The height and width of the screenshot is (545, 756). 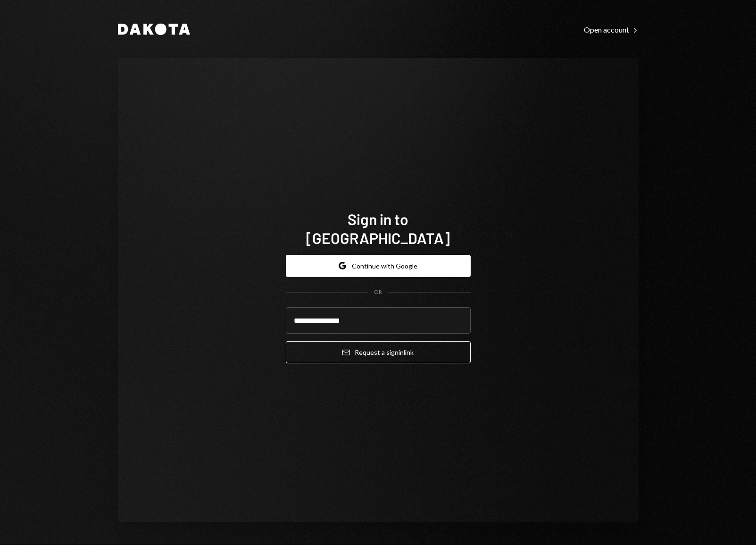 I want to click on a: Open account, so click(x=611, y=29).